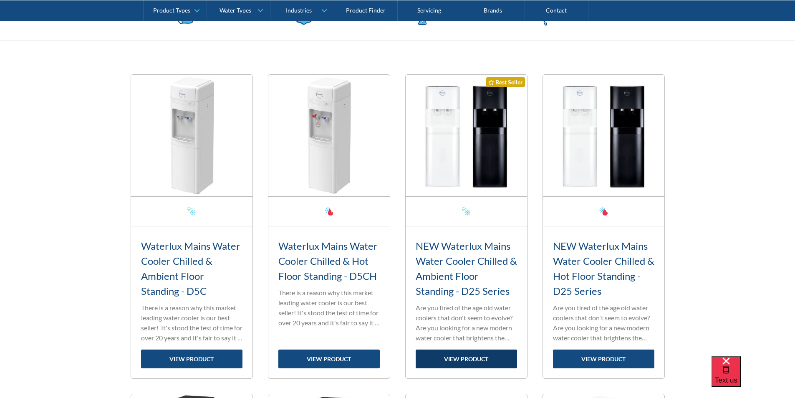 This screenshot has width=795, height=398. What do you see at coordinates (235, 10) in the screenshot?
I see `div: Water Types` at bounding box center [235, 10].